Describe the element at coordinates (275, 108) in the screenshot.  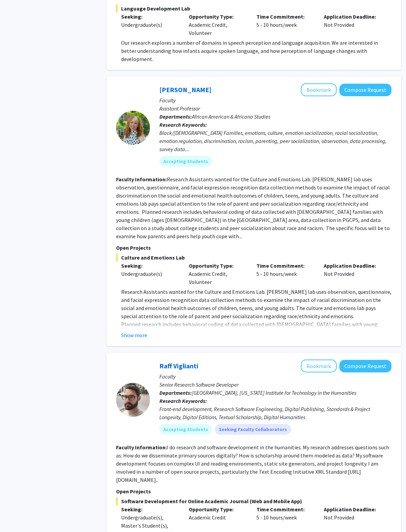
I see `p: Assistant Professor` at that location.